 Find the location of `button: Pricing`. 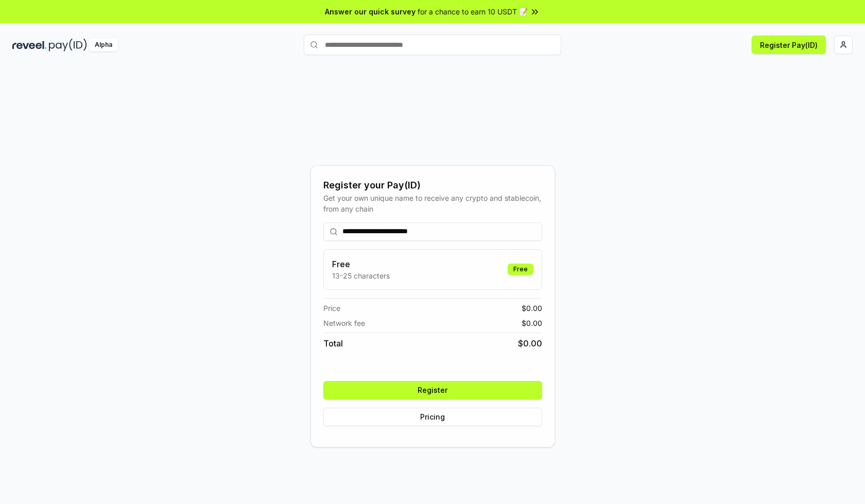

button: Pricing is located at coordinates (432, 417).